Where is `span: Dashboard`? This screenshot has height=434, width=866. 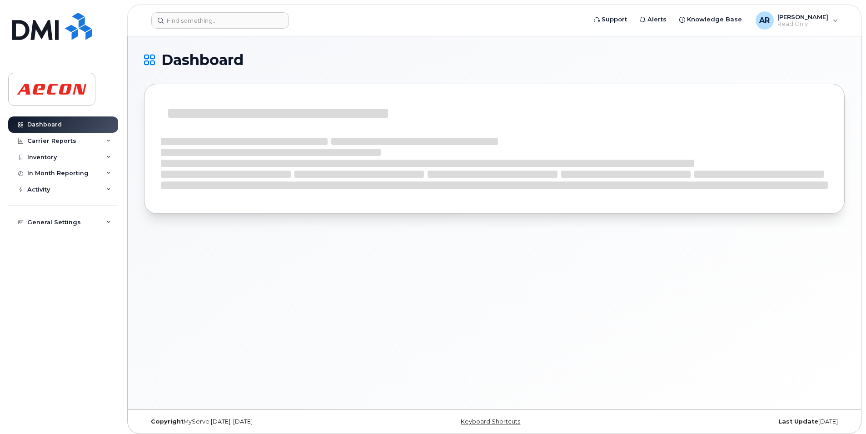
span: Dashboard is located at coordinates (202, 60).